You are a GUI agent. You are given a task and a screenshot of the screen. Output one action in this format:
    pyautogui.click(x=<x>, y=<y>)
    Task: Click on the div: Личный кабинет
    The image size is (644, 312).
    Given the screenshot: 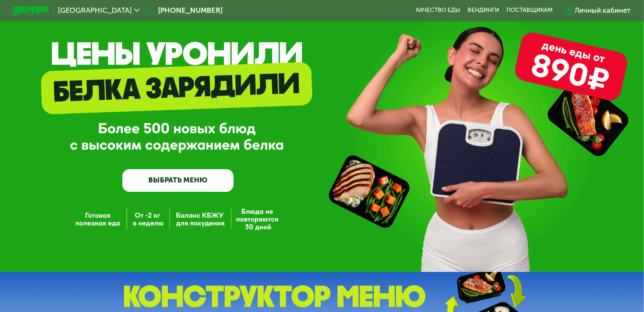 What is the action you would take?
    pyautogui.click(x=603, y=10)
    